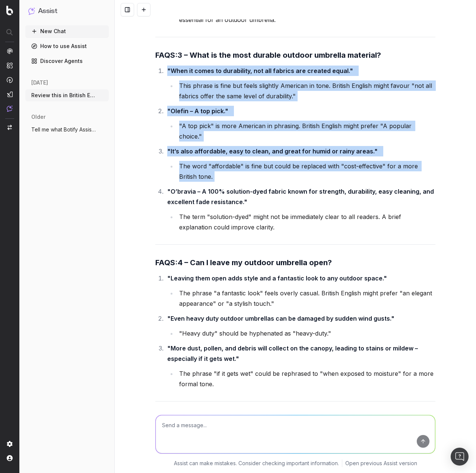 The height and width of the screenshot is (473, 476). I want to click on strong: FAQS:3 – What is the most durable outdoor umbrella material?, so click(268, 55).